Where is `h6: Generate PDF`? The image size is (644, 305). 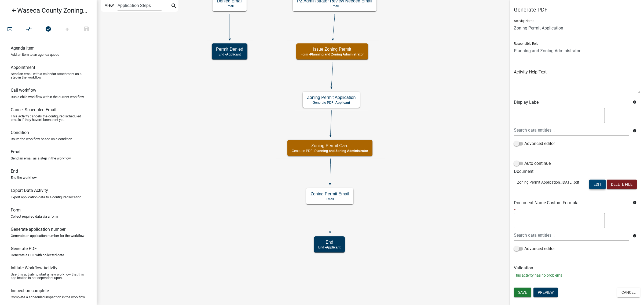
h6: Generate PDF is located at coordinates (23, 249).